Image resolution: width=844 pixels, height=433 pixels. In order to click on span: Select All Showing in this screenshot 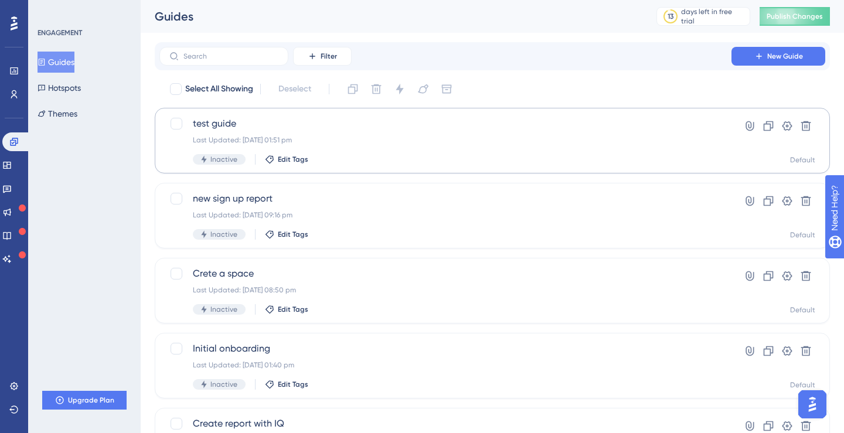, I will do `click(219, 89)`.